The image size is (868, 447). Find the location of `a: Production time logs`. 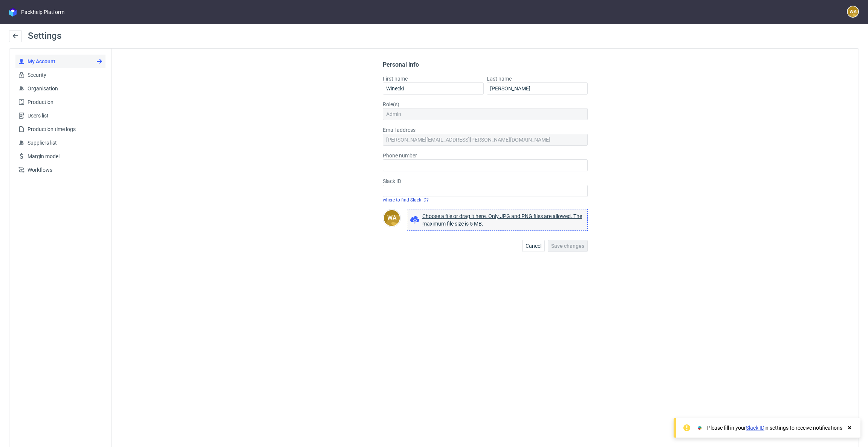

a: Production time logs is located at coordinates (60, 130).